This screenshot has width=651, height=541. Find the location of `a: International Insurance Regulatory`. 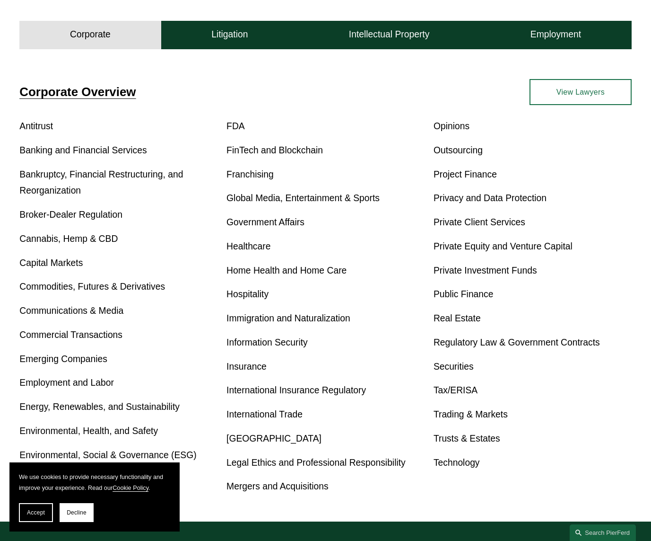

a: International Insurance Regulatory is located at coordinates (296, 390).